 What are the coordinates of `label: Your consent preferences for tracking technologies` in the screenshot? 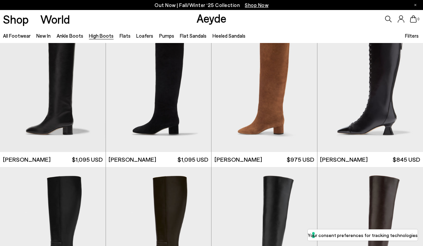 It's located at (362, 235).